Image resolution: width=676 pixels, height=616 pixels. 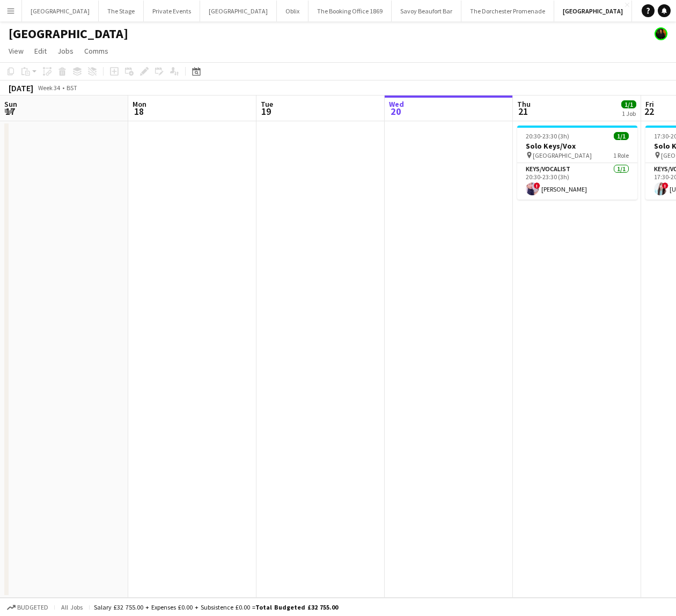 What do you see at coordinates (650, 104) in the screenshot?
I see `span: Fri` at bounding box center [650, 104].